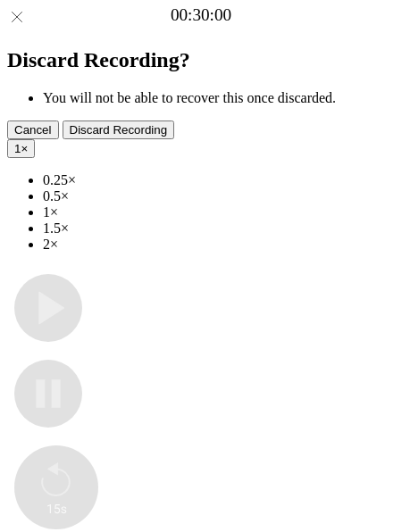 Image resolution: width=402 pixels, height=532 pixels. I want to click on li: 0.5×, so click(219, 197).